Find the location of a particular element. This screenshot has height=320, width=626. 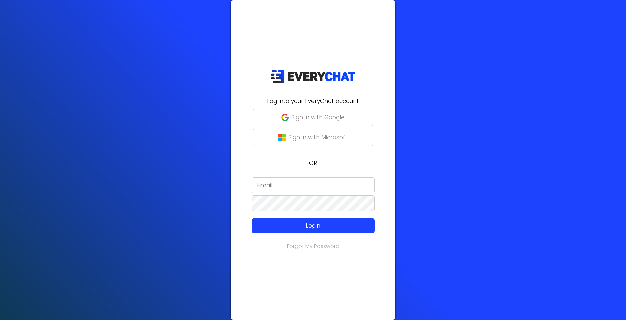

img: microsoft-logo.png is located at coordinates (282, 137).